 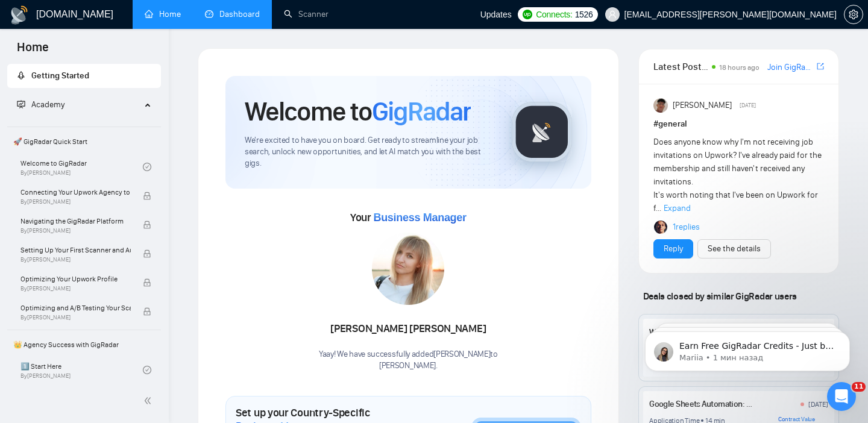 What do you see at coordinates (791, 67) in the screenshot?
I see `a: Join GigRadar Slack Community` at bounding box center [791, 67].